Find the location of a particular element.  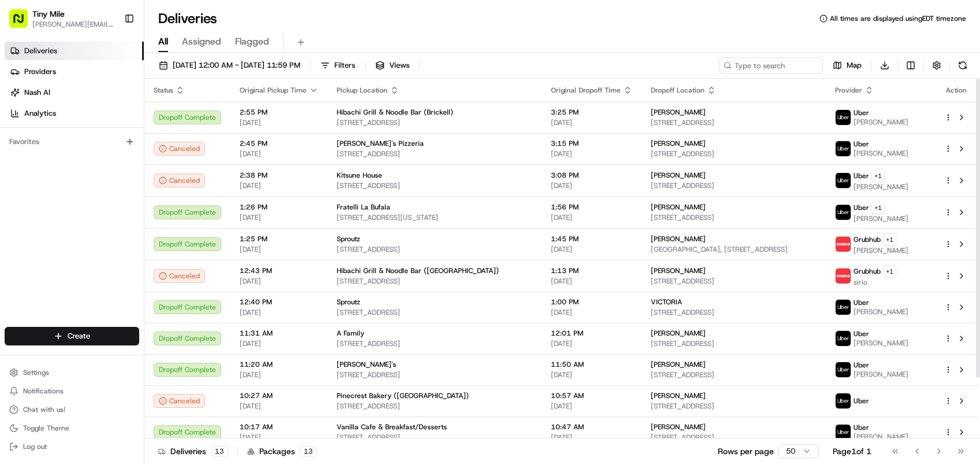

button: Filters is located at coordinates (338, 66).